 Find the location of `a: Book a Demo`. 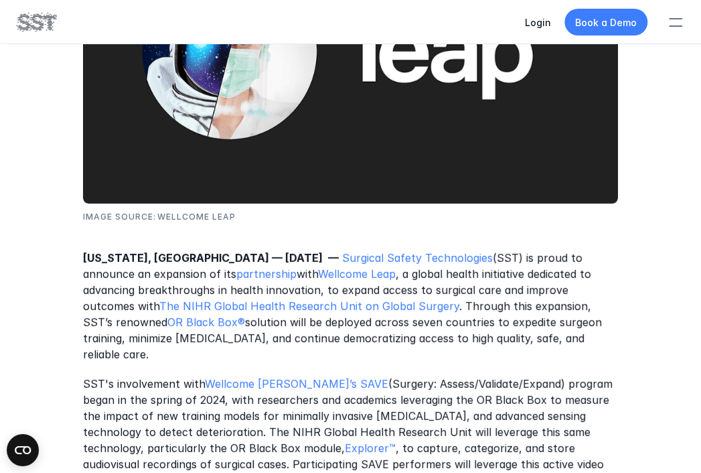

a: Book a Demo is located at coordinates (606, 22).